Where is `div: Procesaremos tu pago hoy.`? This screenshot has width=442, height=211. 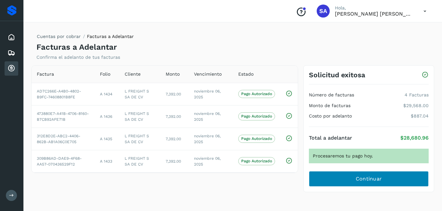 div: Procesaremos tu pago hoy. is located at coordinates (369, 156).